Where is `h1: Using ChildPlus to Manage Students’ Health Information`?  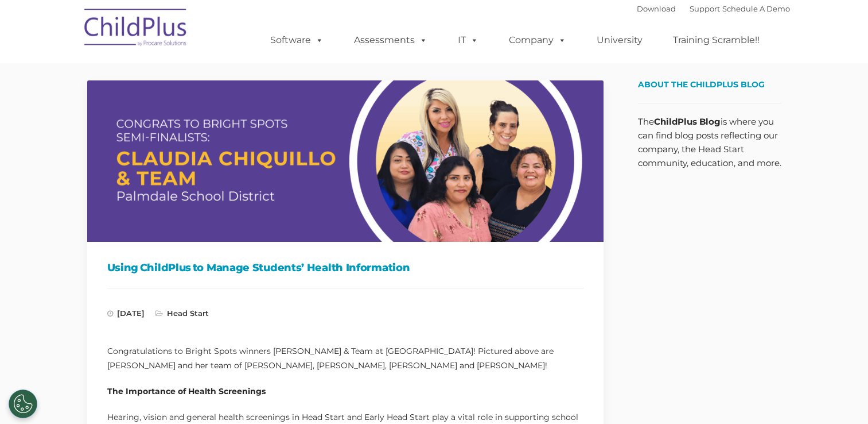
h1: Using ChildPlus to Manage Students’ Health Information is located at coordinates (345, 268).